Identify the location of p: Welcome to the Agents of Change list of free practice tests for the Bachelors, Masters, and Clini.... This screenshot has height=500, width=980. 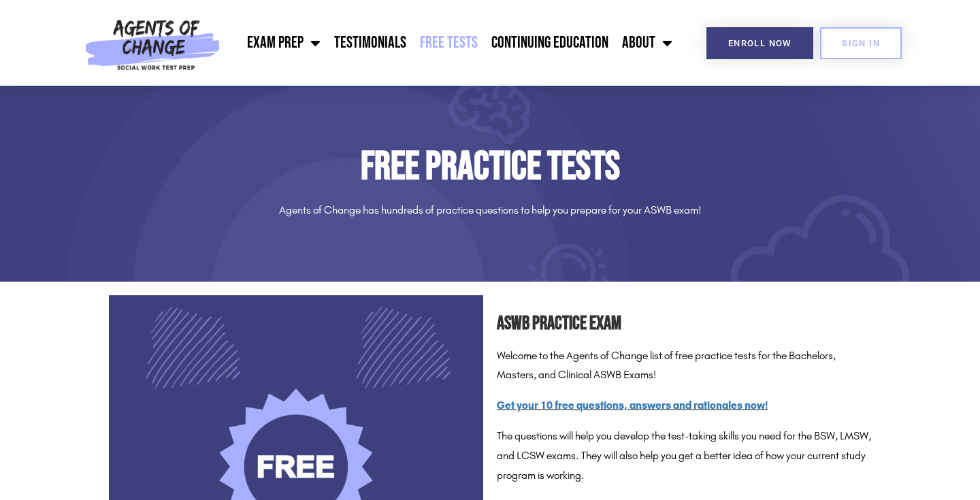
(684, 366).